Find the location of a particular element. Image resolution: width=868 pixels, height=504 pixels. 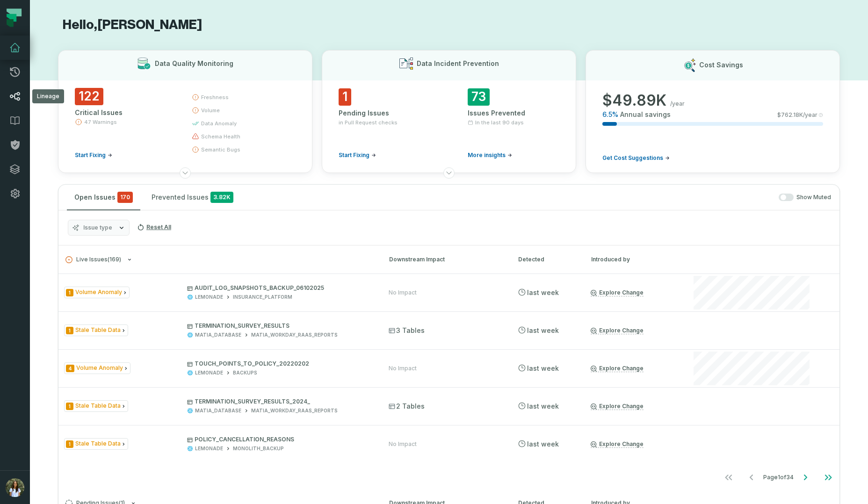

button: Go to last page is located at coordinates (829, 477).